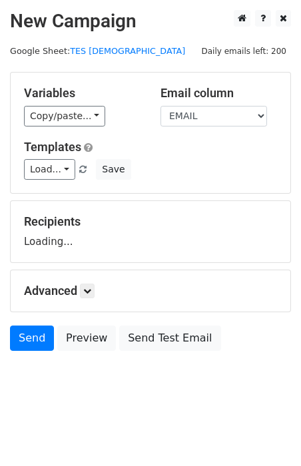  Describe the element at coordinates (97, 51) in the screenshot. I see `small: Google Sheet:` at that location.